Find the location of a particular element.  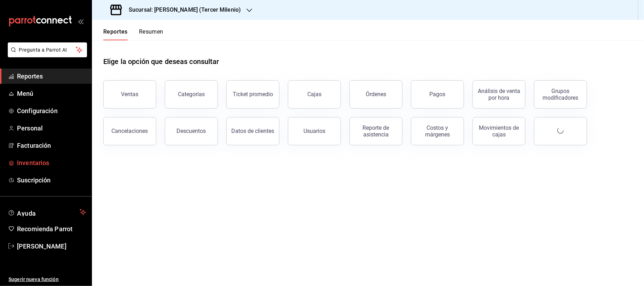

div: Movimientos de cajas is located at coordinates (499, 131).